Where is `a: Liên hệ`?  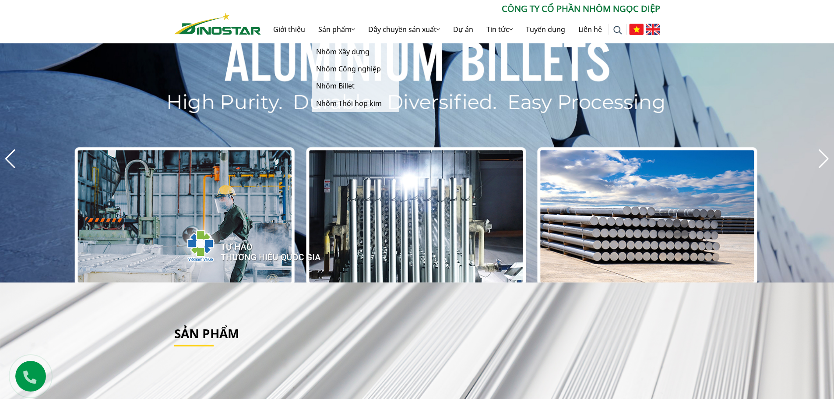 a: Liên hệ is located at coordinates (590, 29).